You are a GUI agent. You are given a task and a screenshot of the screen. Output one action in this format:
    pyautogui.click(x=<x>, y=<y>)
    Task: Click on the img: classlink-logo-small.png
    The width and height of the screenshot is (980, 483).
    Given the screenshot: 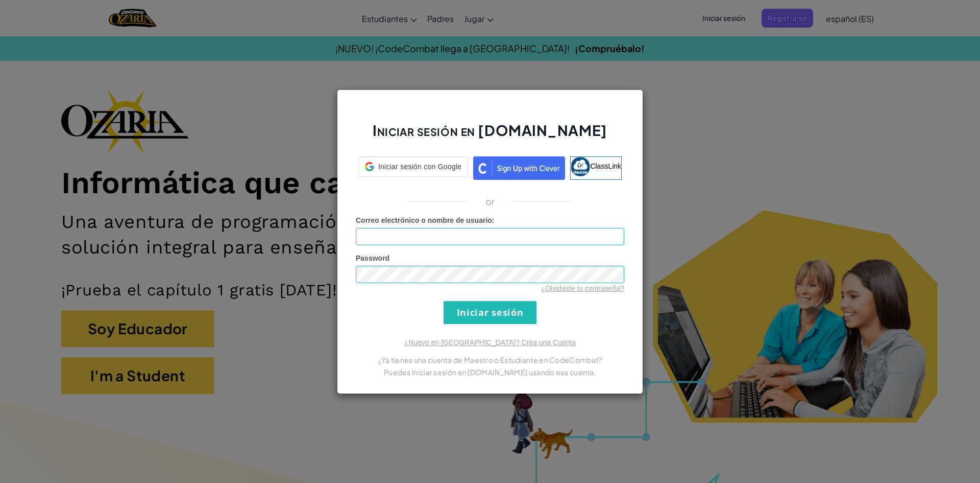 What is the action you would take?
    pyautogui.click(x=580, y=166)
    